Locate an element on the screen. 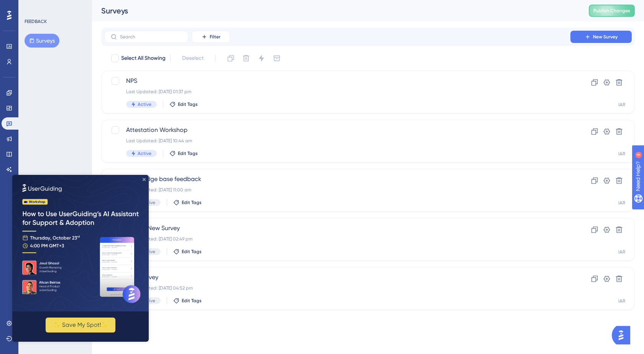  span: Copy - New Survey is located at coordinates (338, 229).